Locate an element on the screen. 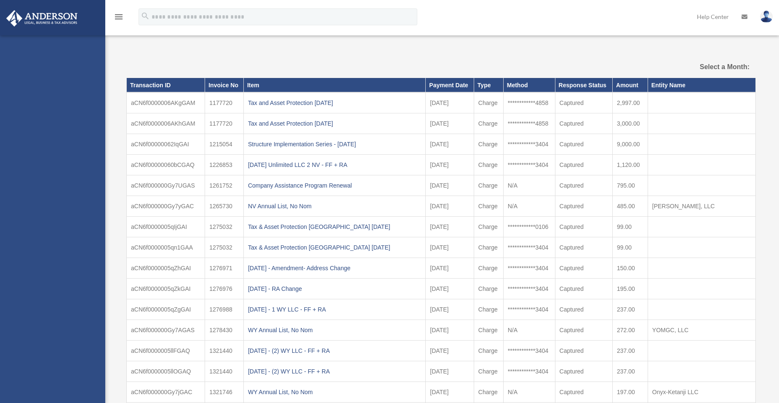 Image resolution: width=779 pixels, height=403 pixels. td: 99.00 is located at coordinates (631, 227).